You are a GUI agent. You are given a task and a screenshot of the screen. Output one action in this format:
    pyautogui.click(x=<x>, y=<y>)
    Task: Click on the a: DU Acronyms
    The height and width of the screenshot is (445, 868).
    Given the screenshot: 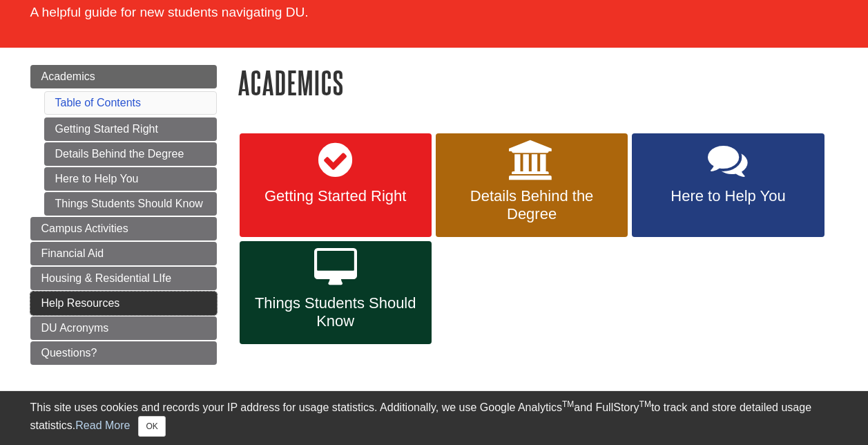 What is the action you would take?
    pyautogui.click(x=123, y=328)
    